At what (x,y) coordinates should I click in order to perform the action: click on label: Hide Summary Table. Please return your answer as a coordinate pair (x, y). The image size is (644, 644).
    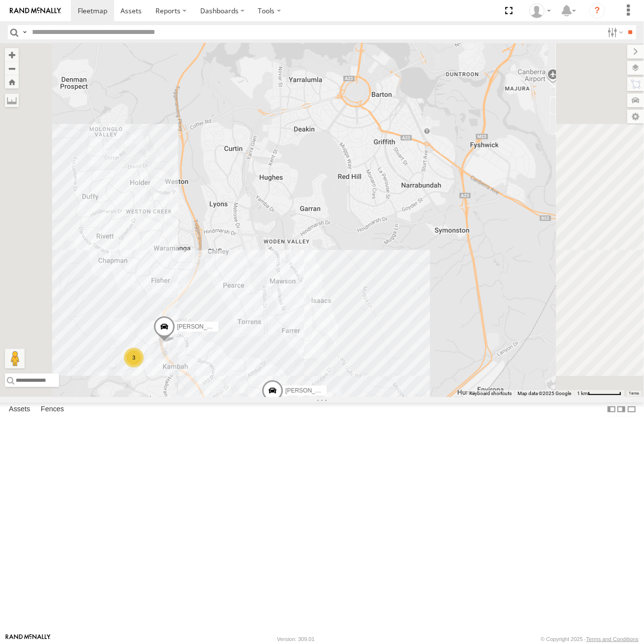
    Looking at the image, I should click on (631, 409).